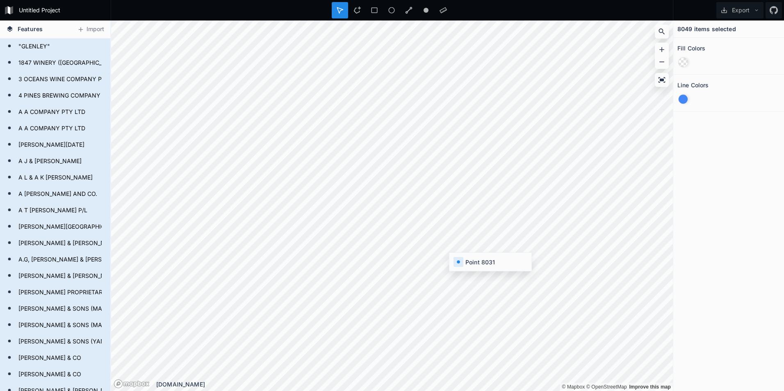 This screenshot has height=391, width=784. Describe the element at coordinates (691, 48) in the screenshot. I see `h2: Fill Colors` at that location.